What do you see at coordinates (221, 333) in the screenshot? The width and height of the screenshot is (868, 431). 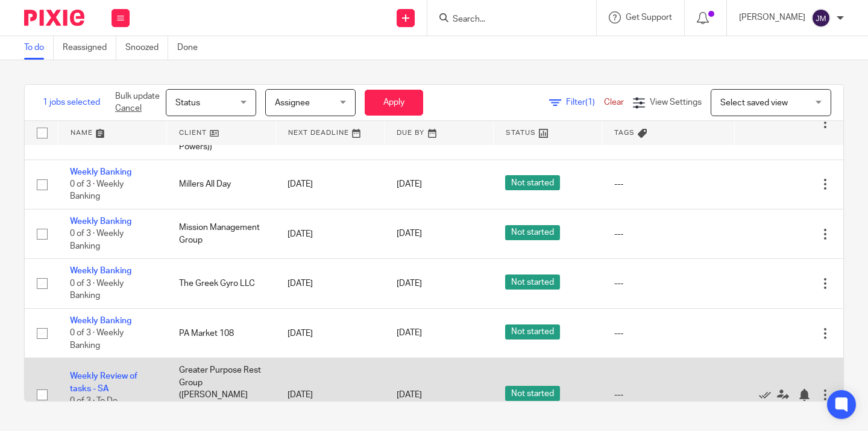 I see `td: PA Market 108` at bounding box center [221, 333].